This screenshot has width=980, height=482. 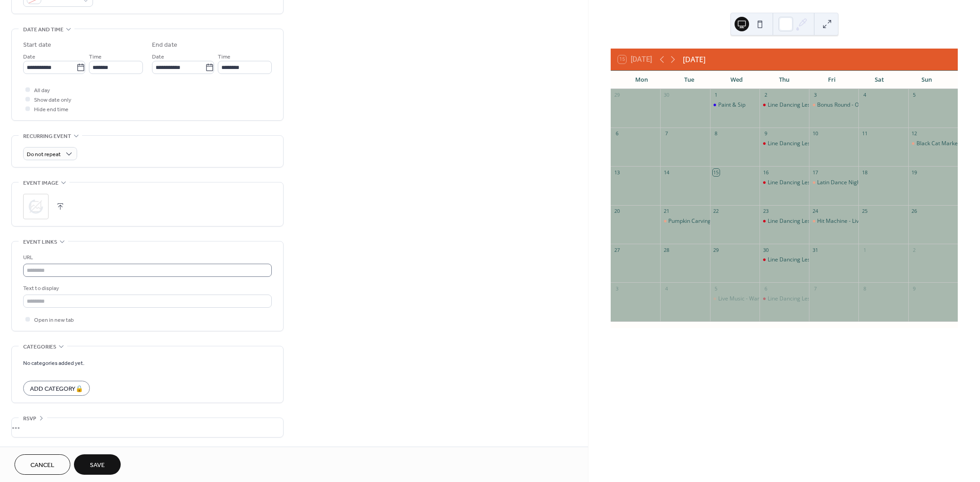 What do you see at coordinates (43, 30) in the screenshot?
I see `span: Date and time` at bounding box center [43, 30].